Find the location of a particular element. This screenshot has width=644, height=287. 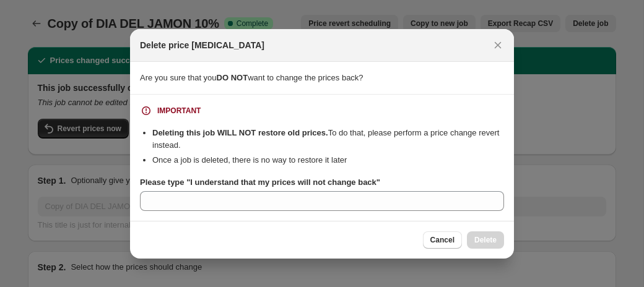

b: Please type "I understand that my prices will not change back" is located at coordinates (260, 182).